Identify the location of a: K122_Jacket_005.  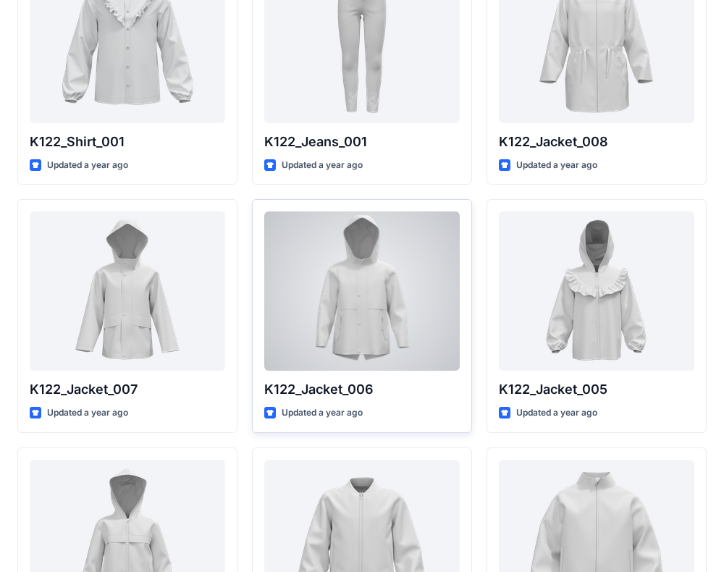
(597, 291).